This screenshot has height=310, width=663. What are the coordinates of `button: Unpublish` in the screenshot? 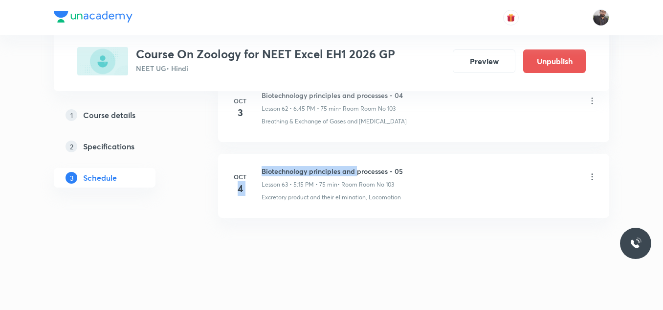 It's located at (555, 61).